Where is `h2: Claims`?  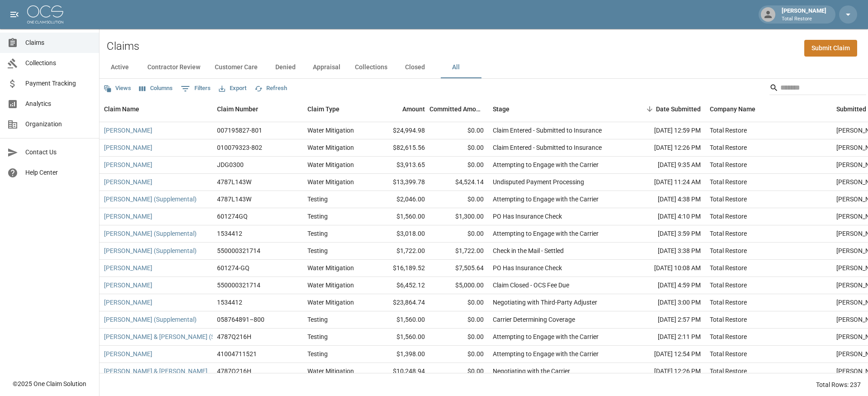 h2: Claims is located at coordinates (123, 46).